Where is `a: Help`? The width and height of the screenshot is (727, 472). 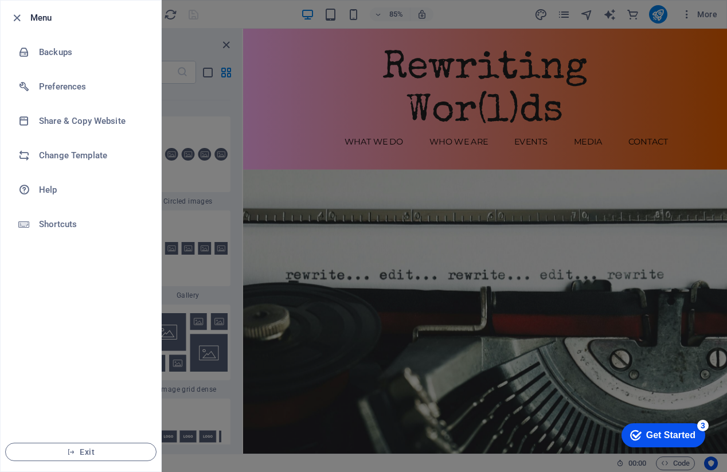
a: Help is located at coordinates (81, 190).